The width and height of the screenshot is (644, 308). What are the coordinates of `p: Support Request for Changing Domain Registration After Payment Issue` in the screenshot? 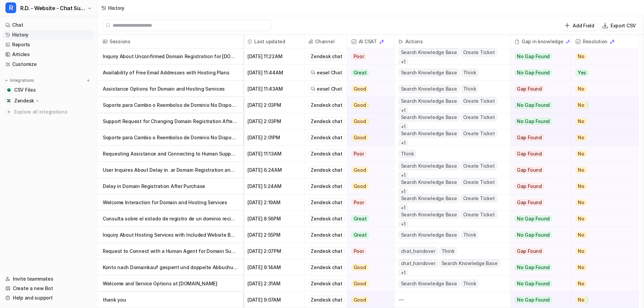 It's located at (170, 122).